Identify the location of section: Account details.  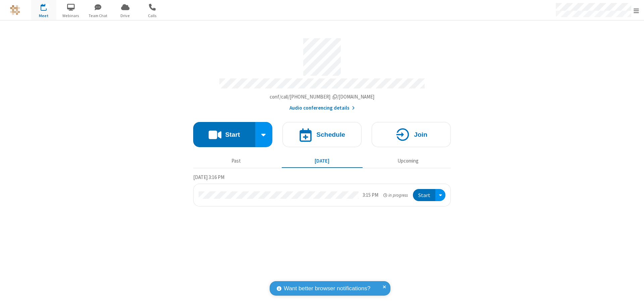
(322, 72).